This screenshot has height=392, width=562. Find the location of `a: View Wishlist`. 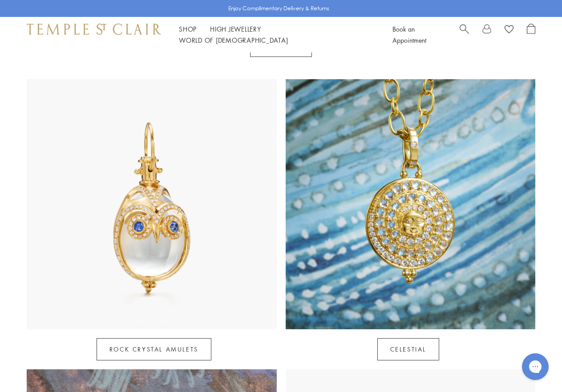

a: View Wishlist is located at coordinates (509, 30).